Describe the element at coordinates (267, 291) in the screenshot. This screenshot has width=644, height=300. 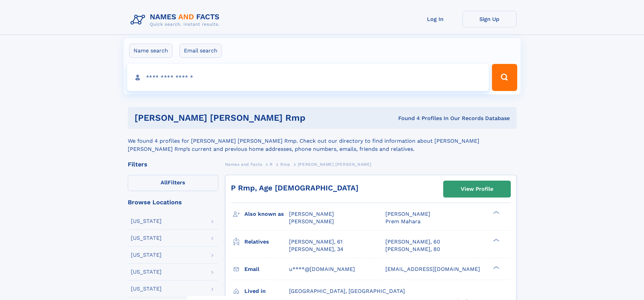
I see `h3: Lived in` at that location.